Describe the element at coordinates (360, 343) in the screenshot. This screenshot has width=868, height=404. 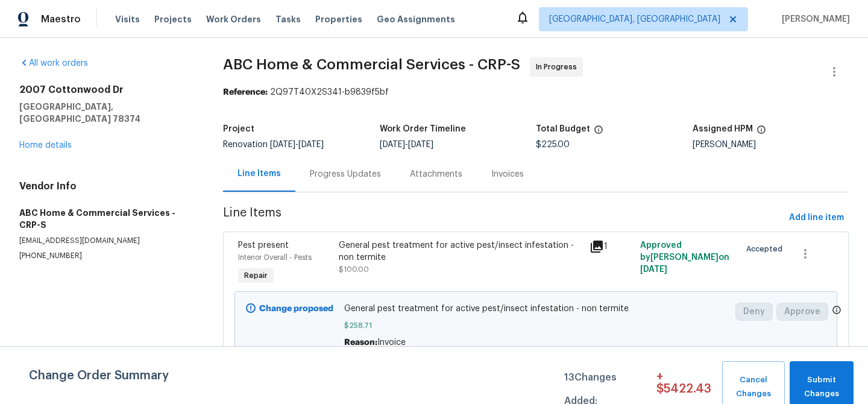
I see `span: Reason:` at that location.